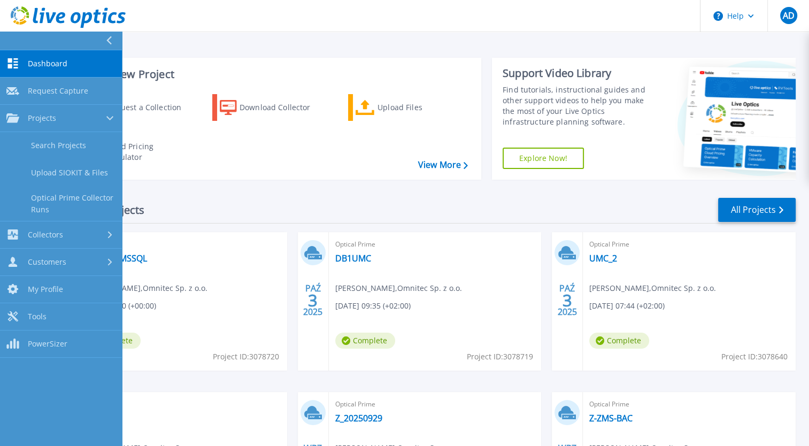 The height and width of the screenshot is (446, 809). What do you see at coordinates (45, 289) in the screenshot?
I see `span: My Profile` at bounding box center [45, 289].